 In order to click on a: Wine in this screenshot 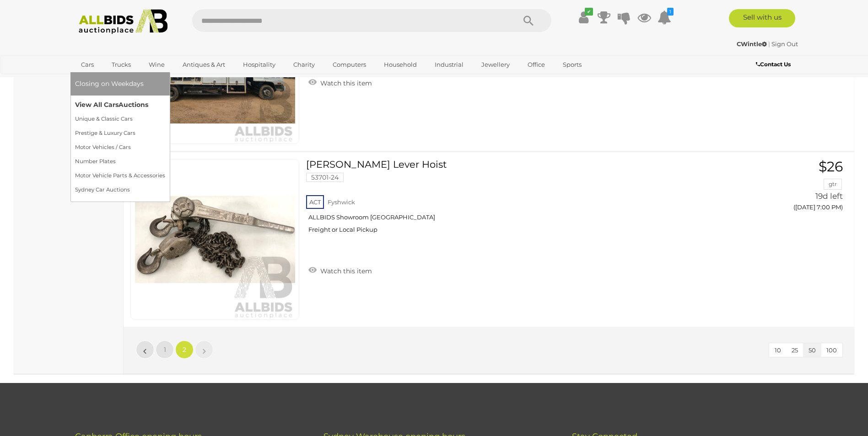, I will do `click(157, 65)`.